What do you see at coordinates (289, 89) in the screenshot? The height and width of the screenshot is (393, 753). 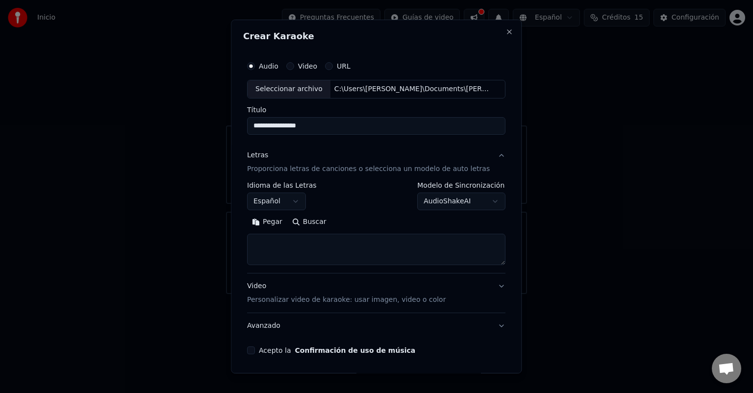 I see `div: Seleccionar archivo` at bounding box center [289, 89].